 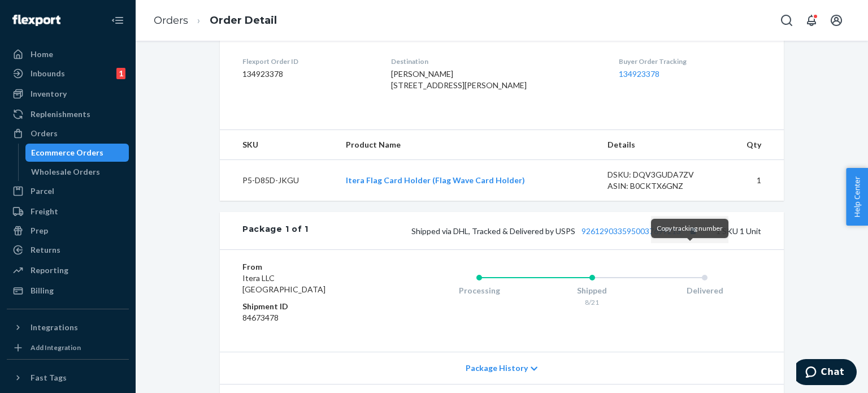 What do you see at coordinates (68, 348) in the screenshot?
I see `a: Add Integration` at bounding box center [68, 348].